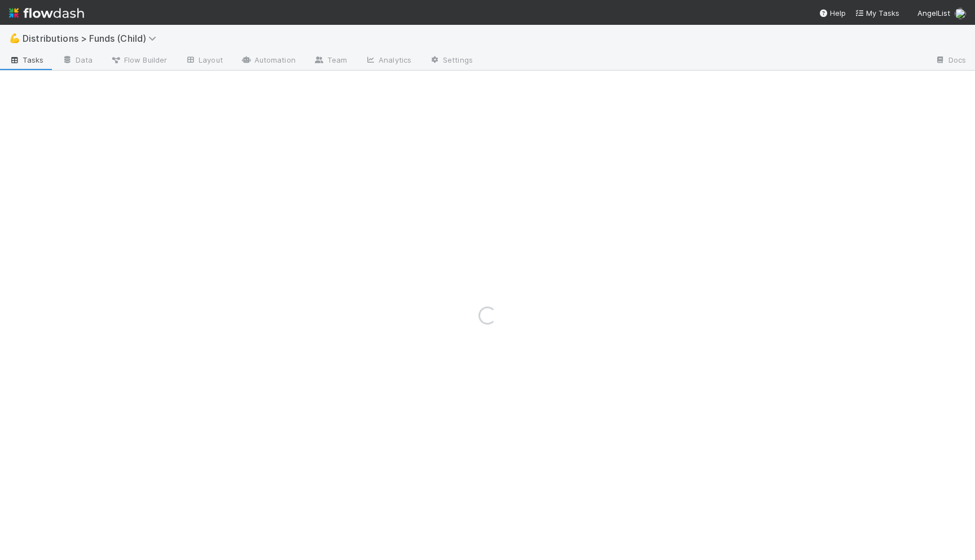 The width and height of the screenshot is (975, 560). I want to click on span: AngelList, so click(934, 13).